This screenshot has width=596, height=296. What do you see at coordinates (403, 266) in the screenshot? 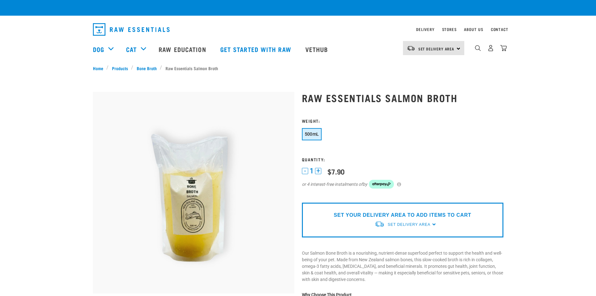
I see `p: Our Salmon Bone Broth is a nourishing, nutrient-dense superfood perfect to support the health and...` at bounding box center [403, 266].